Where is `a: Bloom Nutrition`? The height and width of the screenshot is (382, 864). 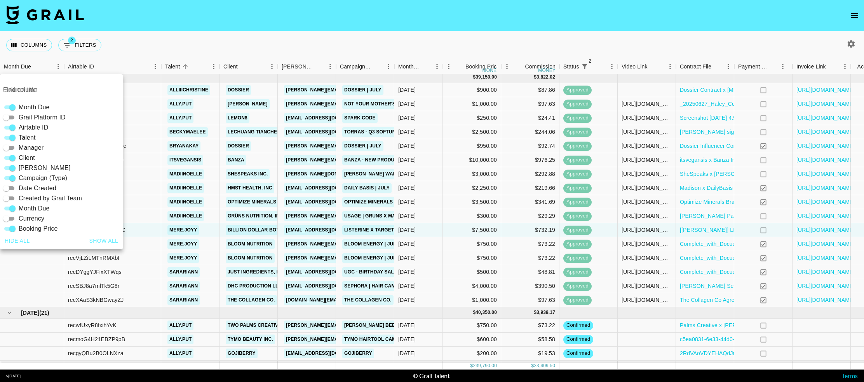 a: Bloom Nutrition is located at coordinates (250, 244).